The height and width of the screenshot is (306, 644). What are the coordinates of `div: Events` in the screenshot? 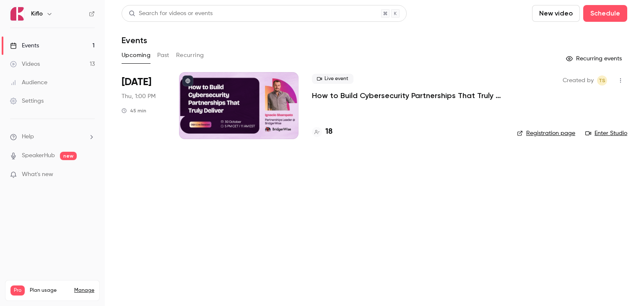 It's located at (24, 46).